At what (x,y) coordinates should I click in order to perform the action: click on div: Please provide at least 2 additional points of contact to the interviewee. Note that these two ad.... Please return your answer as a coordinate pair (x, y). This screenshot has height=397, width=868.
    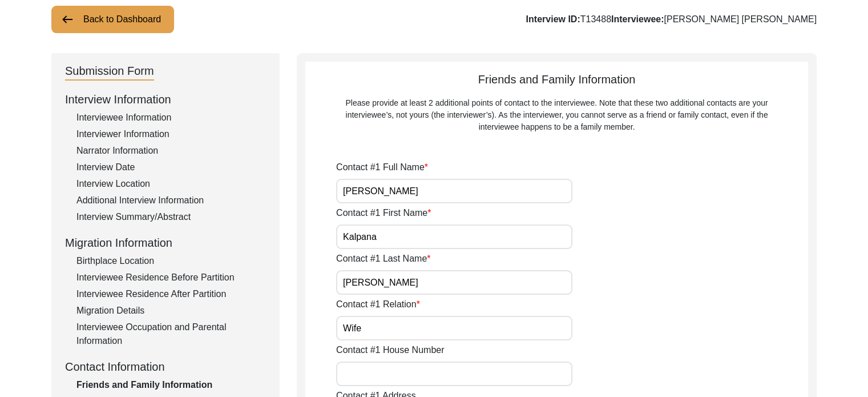
    Looking at the image, I should click on (556, 115).